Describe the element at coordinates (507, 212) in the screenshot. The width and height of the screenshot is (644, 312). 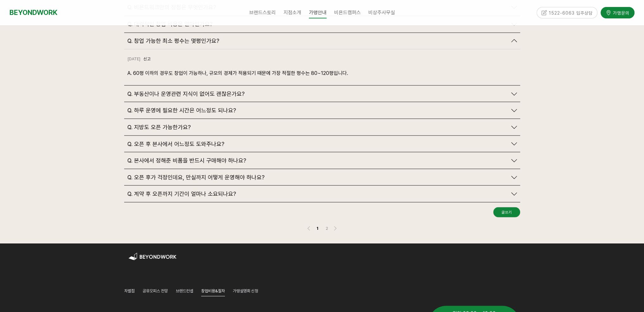
I see `a: 글쓰기` at that location.